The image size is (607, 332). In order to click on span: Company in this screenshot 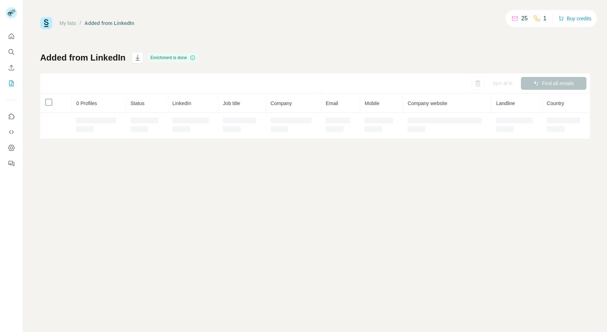, I will do `click(281, 103)`.